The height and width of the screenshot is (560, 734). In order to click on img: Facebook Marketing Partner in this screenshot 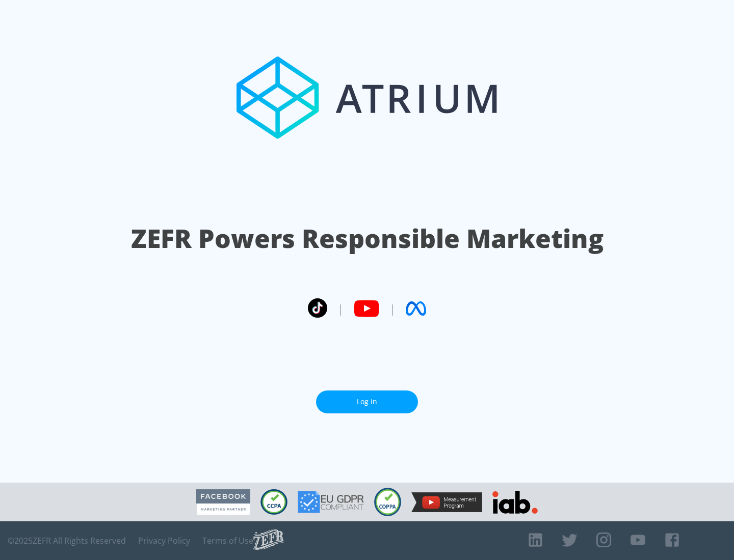, I will do `click(223, 502)`.